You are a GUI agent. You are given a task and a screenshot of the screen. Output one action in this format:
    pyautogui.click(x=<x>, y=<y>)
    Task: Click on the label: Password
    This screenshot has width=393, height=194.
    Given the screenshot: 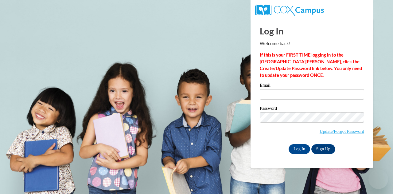 What is the action you would take?
    pyautogui.click(x=312, y=109)
    